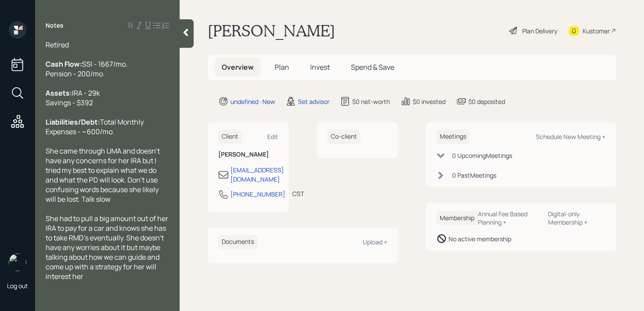  What do you see at coordinates (95, 127) in the screenshot?
I see `span: Total Monthly Expenses - ~600/mo.` at bounding box center [95, 127].